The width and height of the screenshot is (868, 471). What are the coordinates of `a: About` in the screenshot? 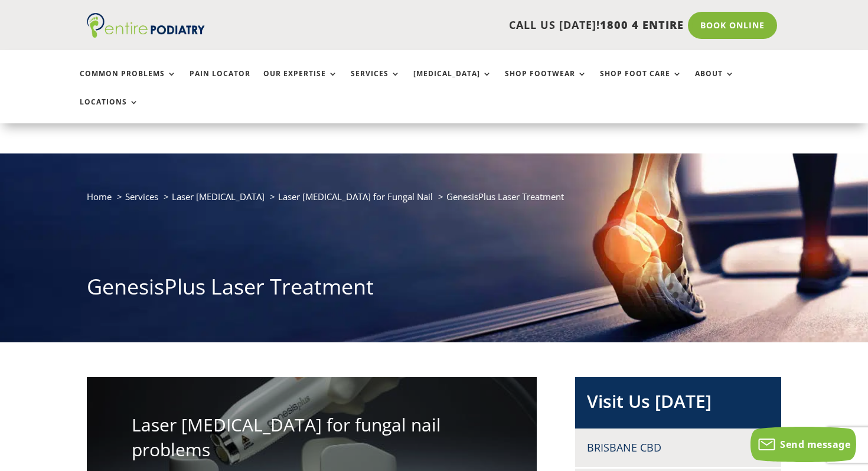 It's located at (715, 82).